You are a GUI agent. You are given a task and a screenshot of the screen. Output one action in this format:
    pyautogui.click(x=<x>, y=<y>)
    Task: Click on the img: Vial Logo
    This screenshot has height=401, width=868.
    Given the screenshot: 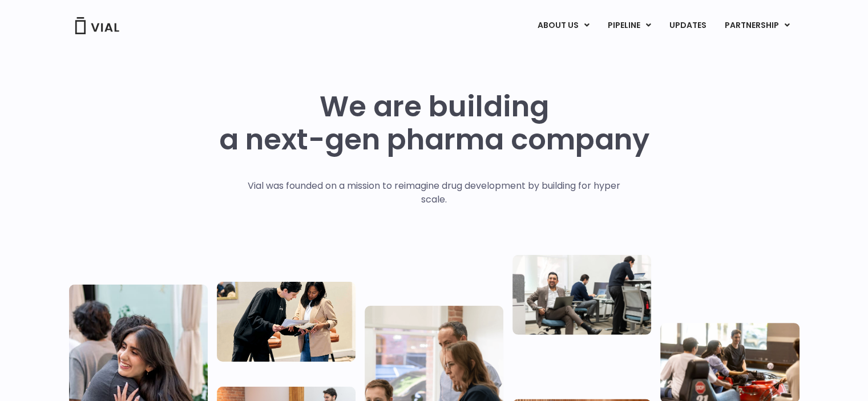 What is the action you would take?
    pyautogui.click(x=97, y=26)
    